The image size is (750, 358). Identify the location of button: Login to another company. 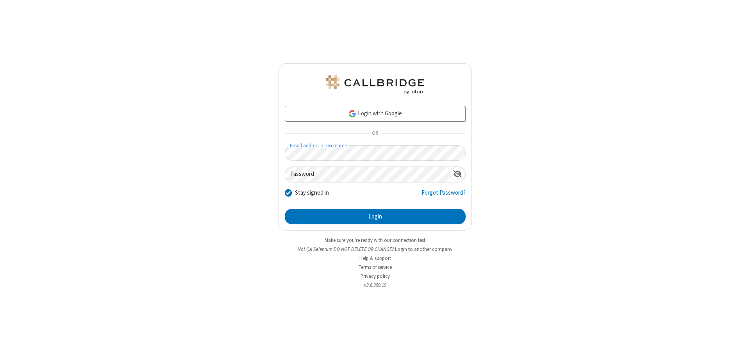
(424, 249).